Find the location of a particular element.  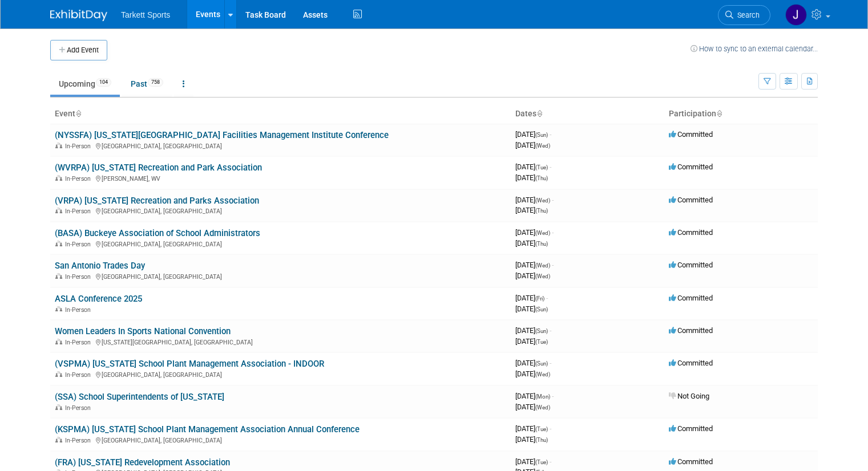

a: Sort by Event Name is located at coordinates (78, 113).